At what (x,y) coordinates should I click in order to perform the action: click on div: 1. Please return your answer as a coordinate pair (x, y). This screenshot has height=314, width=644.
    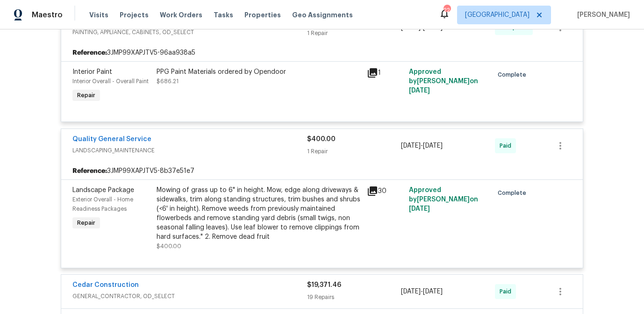
    Looking at the image, I should click on (385, 73).